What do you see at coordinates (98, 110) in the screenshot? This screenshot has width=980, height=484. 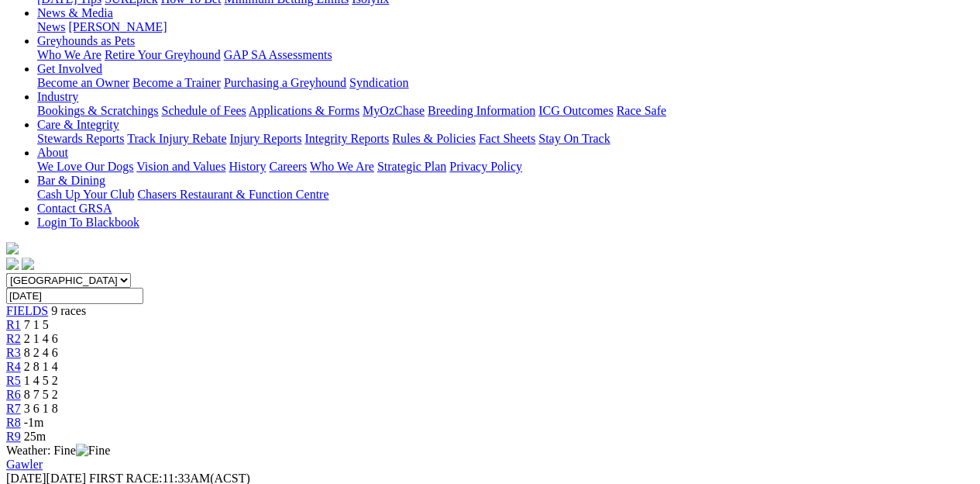 I see `a: Bookings & Scratchings` at bounding box center [98, 110].